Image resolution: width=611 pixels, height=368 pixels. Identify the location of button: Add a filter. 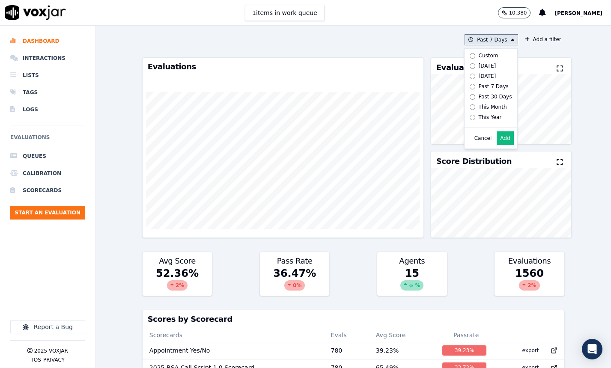
(543, 39).